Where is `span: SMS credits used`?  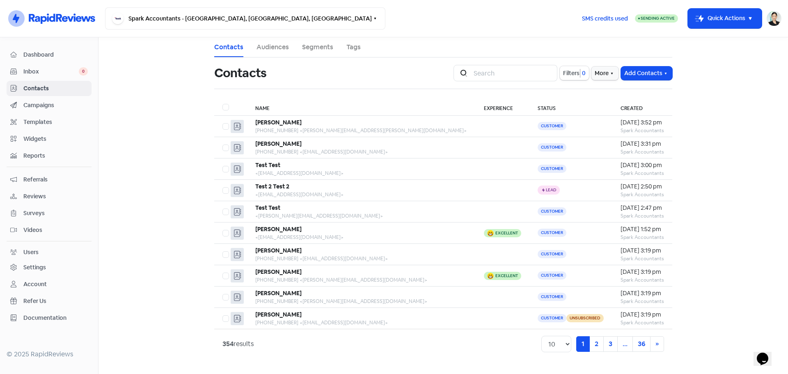 span: SMS credits used is located at coordinates (605, 18).